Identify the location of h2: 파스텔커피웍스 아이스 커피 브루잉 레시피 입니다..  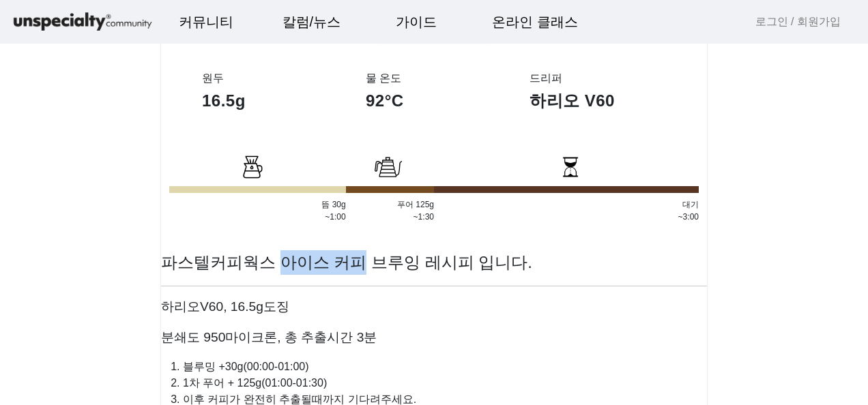
(434, 263).